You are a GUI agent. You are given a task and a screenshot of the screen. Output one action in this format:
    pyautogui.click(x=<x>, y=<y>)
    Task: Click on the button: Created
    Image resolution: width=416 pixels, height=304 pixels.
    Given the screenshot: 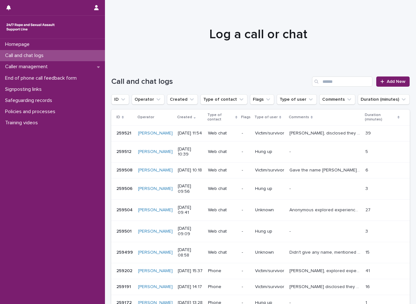 What is the action you would take?
    pyautogui.click(x=182, y=99)
    